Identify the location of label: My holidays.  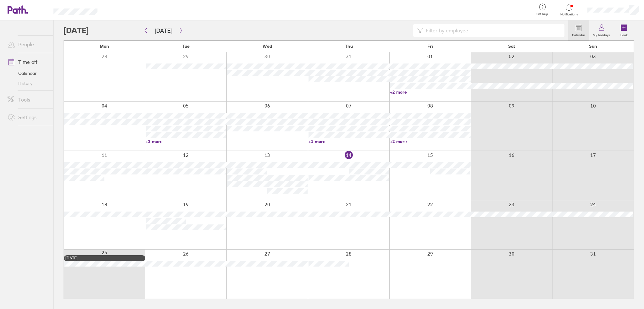
(601, 34).